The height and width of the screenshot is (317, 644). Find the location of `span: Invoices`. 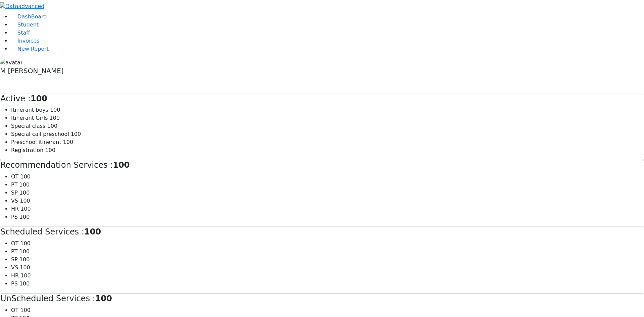

span: Invoices is located at coordinates (29, 41).